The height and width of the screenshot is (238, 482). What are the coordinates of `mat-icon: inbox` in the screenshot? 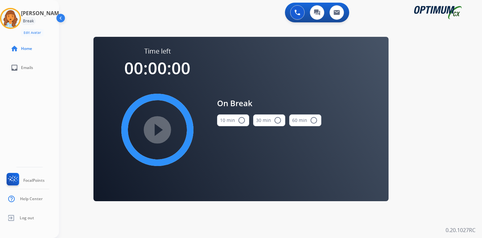 It's located at (14, 68).